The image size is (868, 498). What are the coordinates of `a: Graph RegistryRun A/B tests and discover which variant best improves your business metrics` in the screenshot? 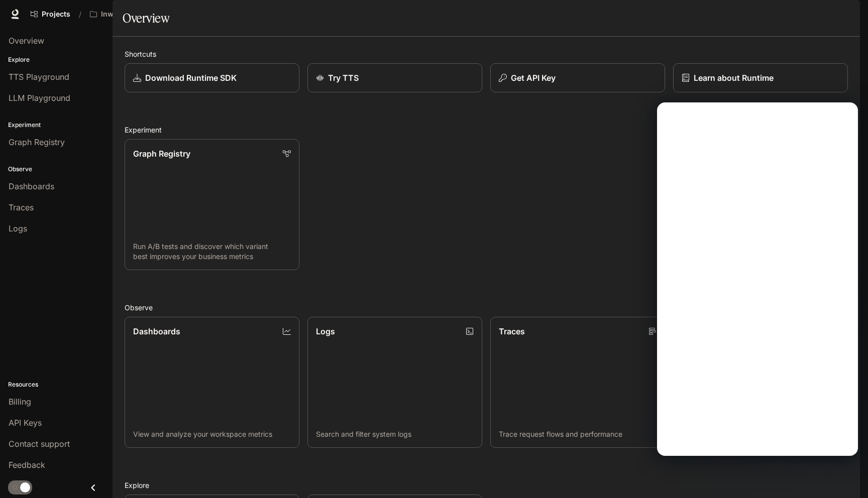 It's located at (212, 204).